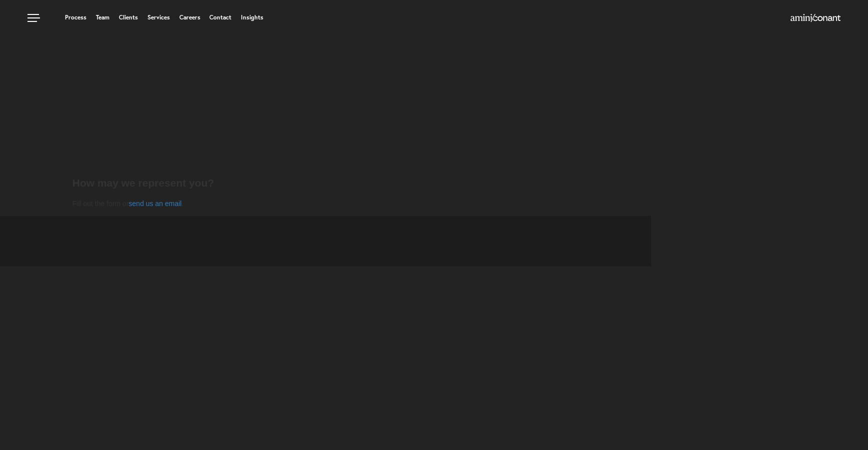 This screenshot has height=450, width=868. What do you see at coordinates (220, 17) in the screenshot?
I see `a: Contact` at bounding box center [220, 17].